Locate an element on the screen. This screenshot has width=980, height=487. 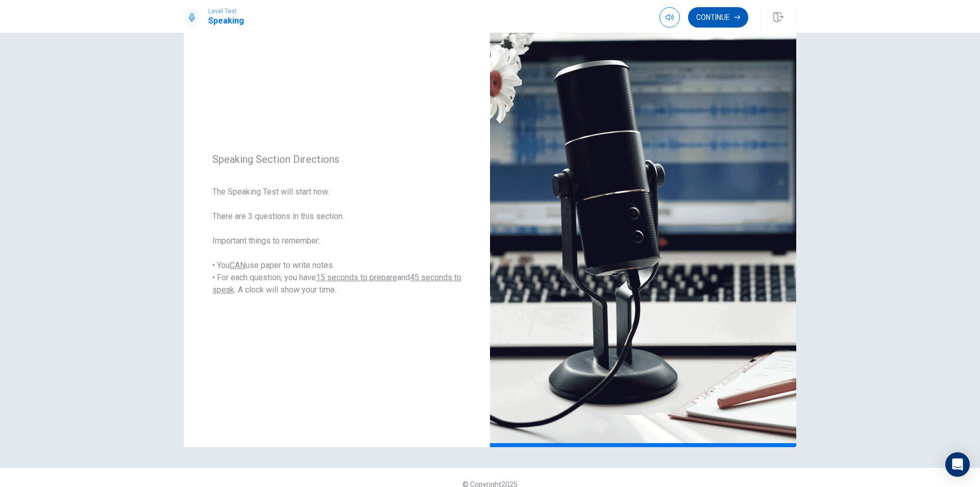
button: Continue is located at coordinates (718, 17).